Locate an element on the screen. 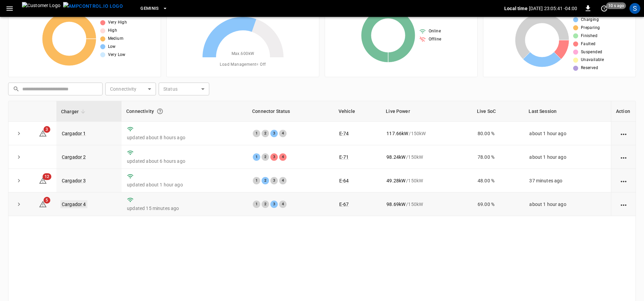 The image size is (644, 301). span: Max. 600 kW is located at coordinates (243, 54).